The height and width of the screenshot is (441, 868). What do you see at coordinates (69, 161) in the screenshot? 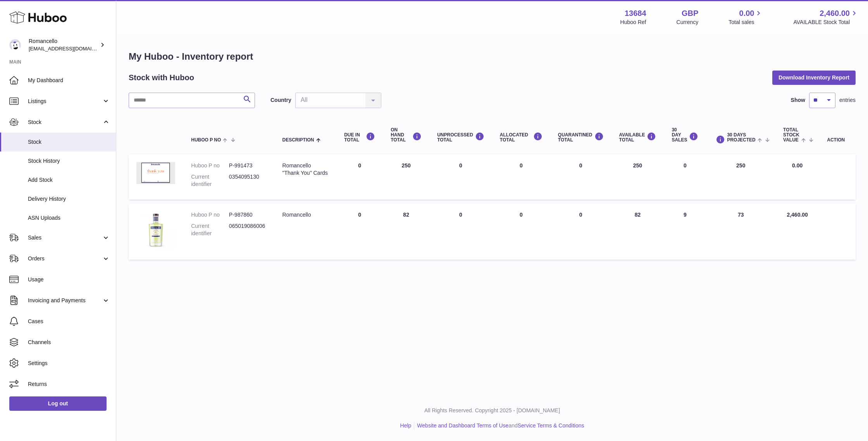
I see `span: Stock History` at bounding box center [69, 161].